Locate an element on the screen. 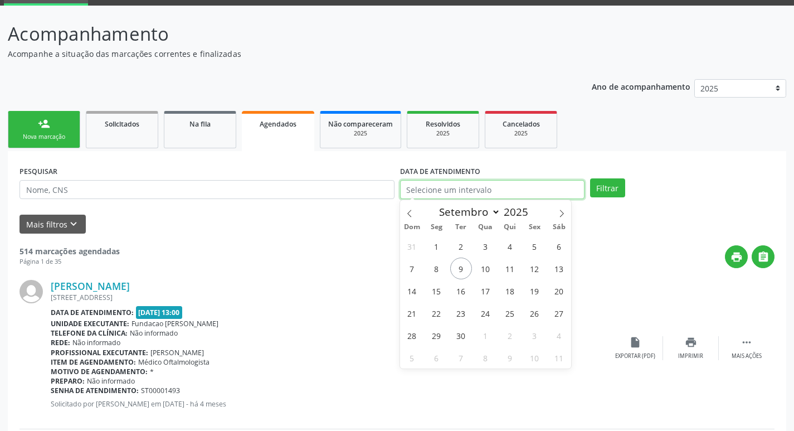  span: Setembro 22, 2025 is located at coordinates (437, 313).